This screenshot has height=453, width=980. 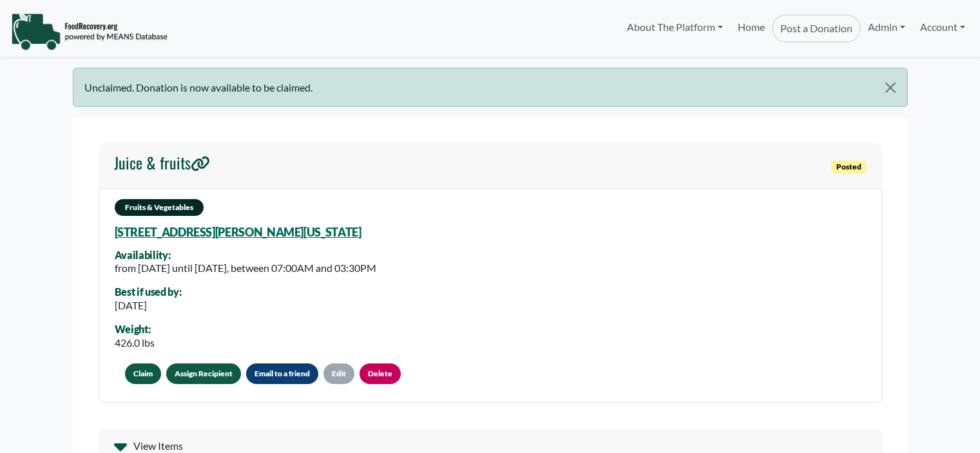 What do you see at coordinates (675, 27) in the screenshot?
I see `a: About The Platform` at bounding box center [675, 27].